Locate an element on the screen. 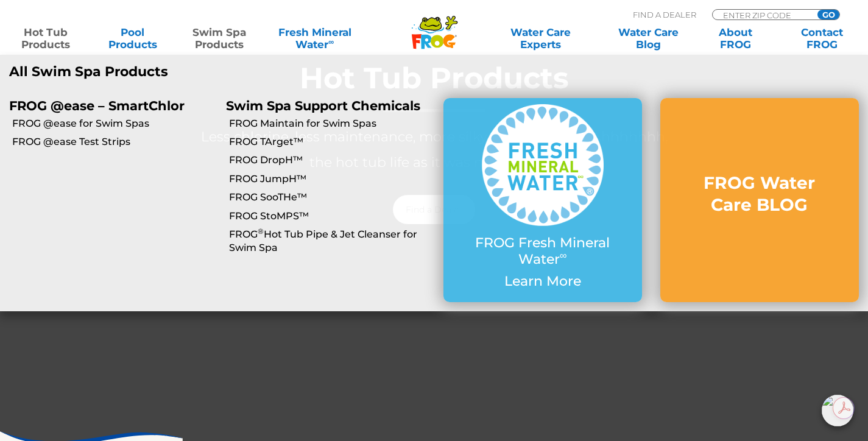 This screenshot has height=441, width=868. a: FROG @ease for Swim Spas is located at coordinates (115, 124).